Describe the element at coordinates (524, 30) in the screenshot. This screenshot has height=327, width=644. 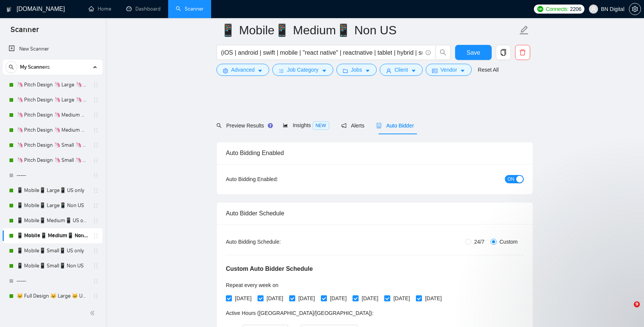
I see `span: edit` at that location.